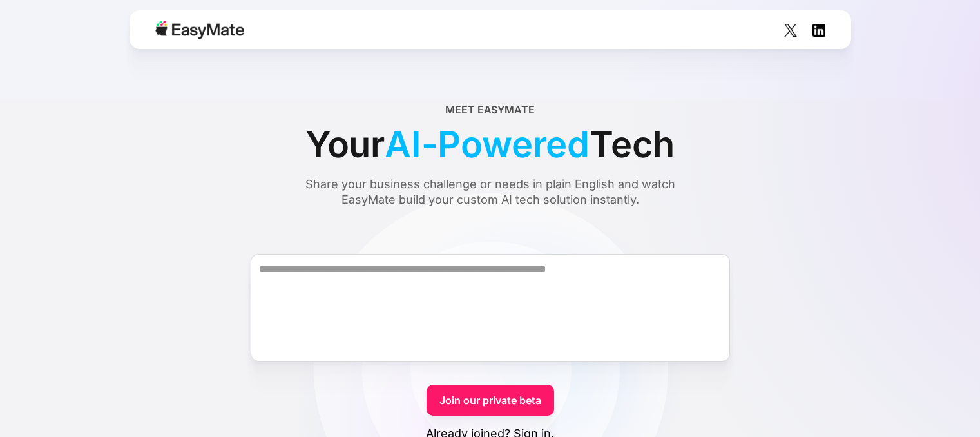  What do you see at coordinates (200, 30) in the screenshot?
I see `img: Easymate logo` at bounding box center [200, 30].